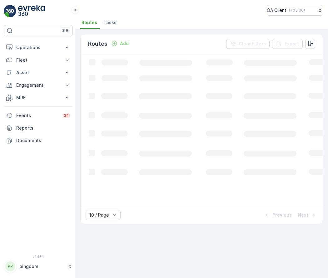 The height and width of the screenshot is (278, 328). I want to click on span: v 1.48.1, so click(38, 256).